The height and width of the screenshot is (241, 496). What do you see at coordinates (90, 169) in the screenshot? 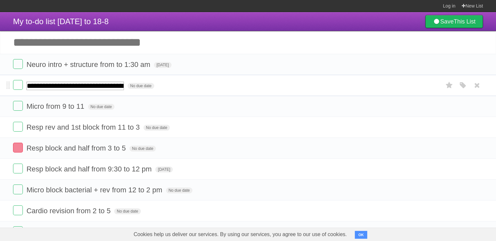
I see `span: Resp block and half from 9:30 to 12 pm` at bounding box center [90, 169].